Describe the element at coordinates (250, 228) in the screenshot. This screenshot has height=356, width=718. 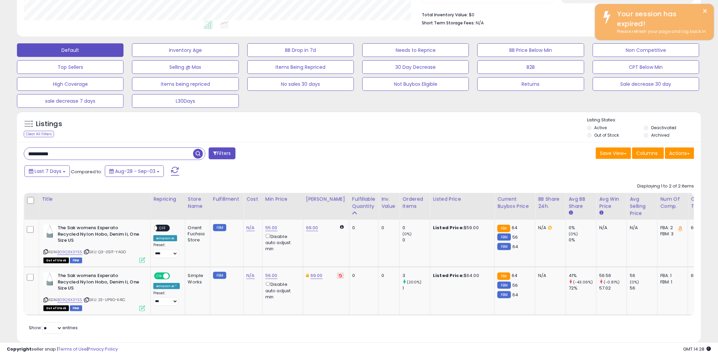
I see `a: N/A` at that location.